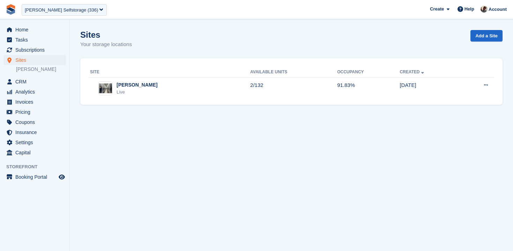 This screenshot has height=251, width=513. I want to click on th: Site, so click(169, 72).